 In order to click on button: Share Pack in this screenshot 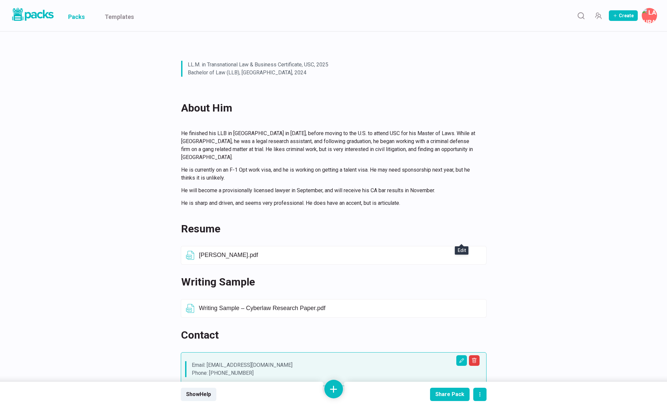, I will do `click(450, 395)`.